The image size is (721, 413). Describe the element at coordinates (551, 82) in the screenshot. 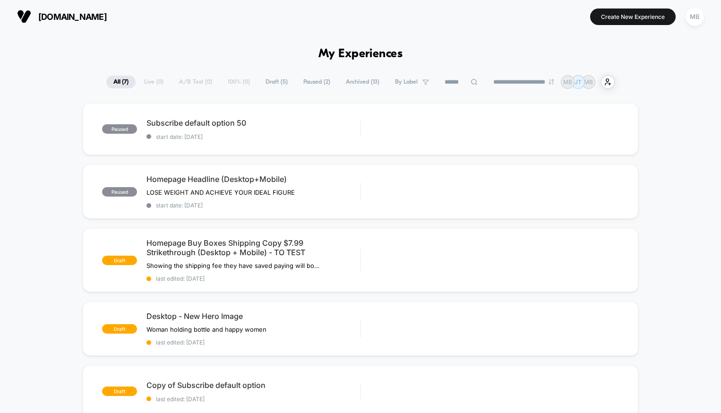

I see `img: end` at that location.